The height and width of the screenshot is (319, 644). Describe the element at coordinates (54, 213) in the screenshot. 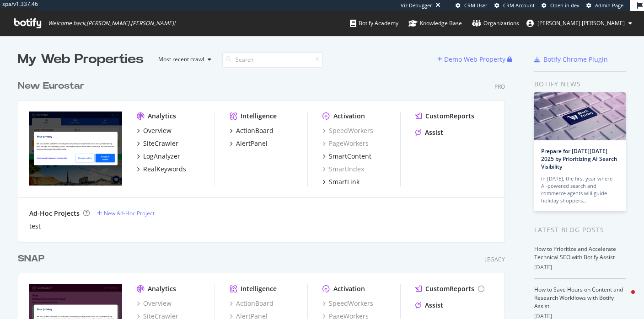

I see `div: Ad-Hoc Projects` at that location.